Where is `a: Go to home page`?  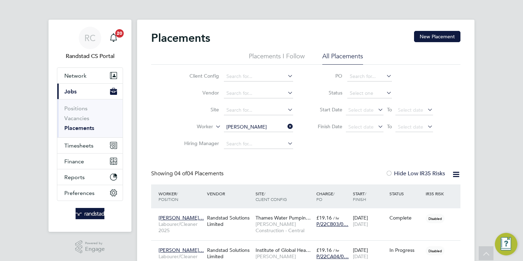
a: Go to home page is located at coordinates (90, 214).